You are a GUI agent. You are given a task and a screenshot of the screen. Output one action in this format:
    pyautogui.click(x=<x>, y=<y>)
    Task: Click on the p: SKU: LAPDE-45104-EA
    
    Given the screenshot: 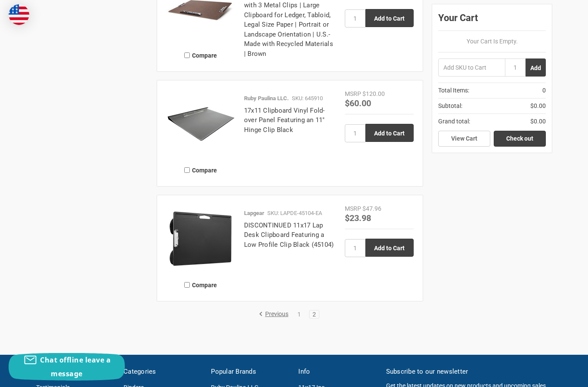 What is the action you would take?
    pyautogui.click(x=295, y=213)
    